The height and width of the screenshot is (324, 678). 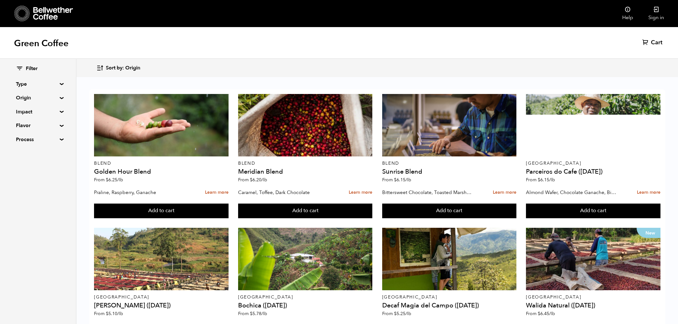 What do you see at coordinates (114, 314) in the screenshot?
I see `bdi: 5.10` at bounding box center [114, 314].